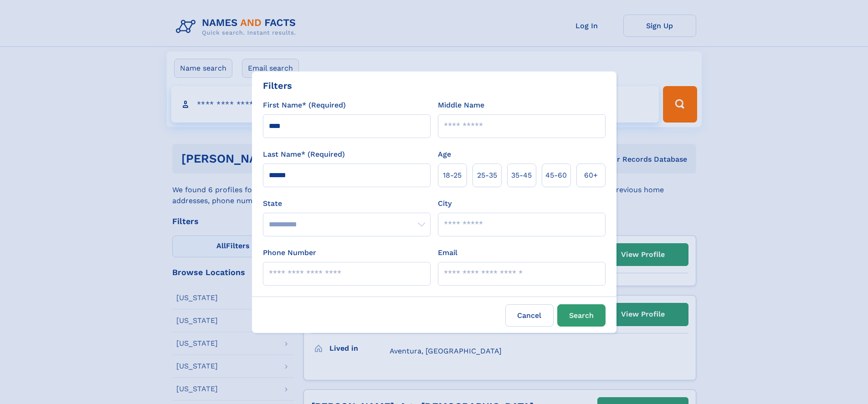 This screenshot has width=868, height=404. I want to click on span: 35‑45, so click(521, 175).